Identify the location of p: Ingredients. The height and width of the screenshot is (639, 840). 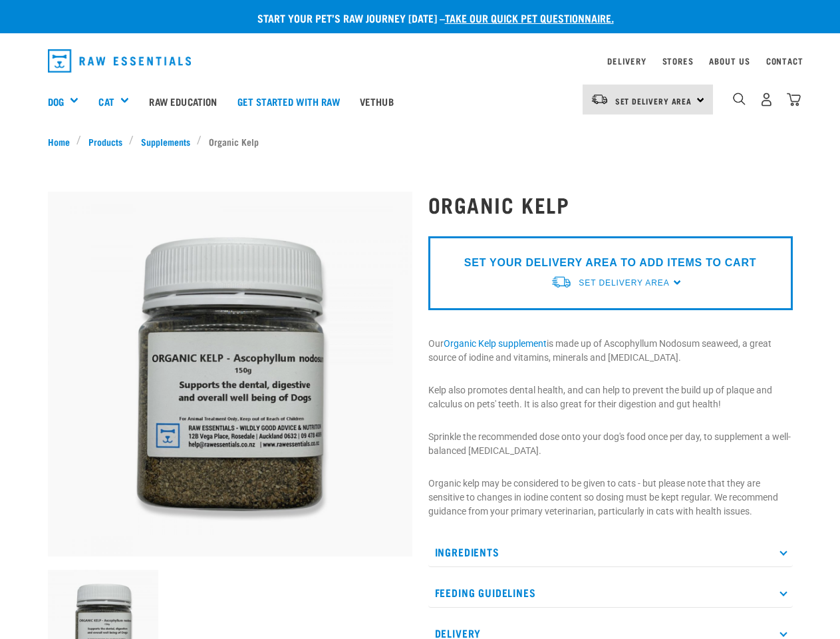
(611, 551).